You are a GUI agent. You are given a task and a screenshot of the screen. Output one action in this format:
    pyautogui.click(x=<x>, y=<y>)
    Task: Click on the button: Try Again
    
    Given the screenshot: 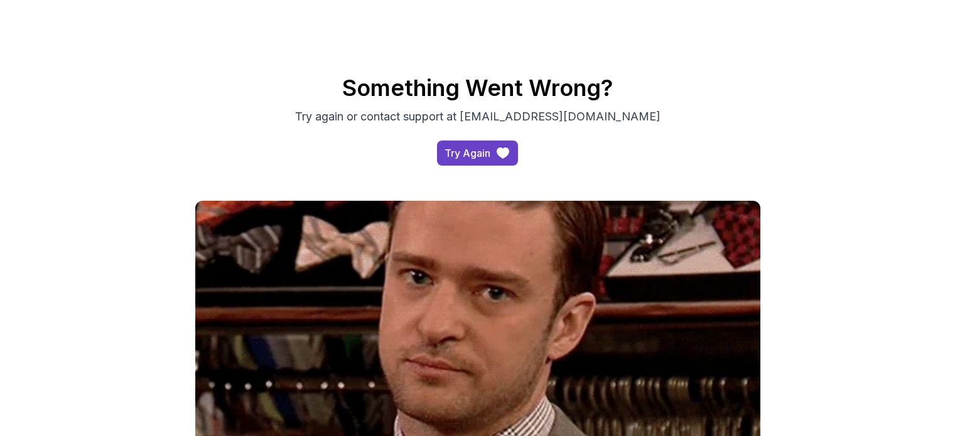 What is the action you would take?
    pyautogui.click(x=477, y=153)
    